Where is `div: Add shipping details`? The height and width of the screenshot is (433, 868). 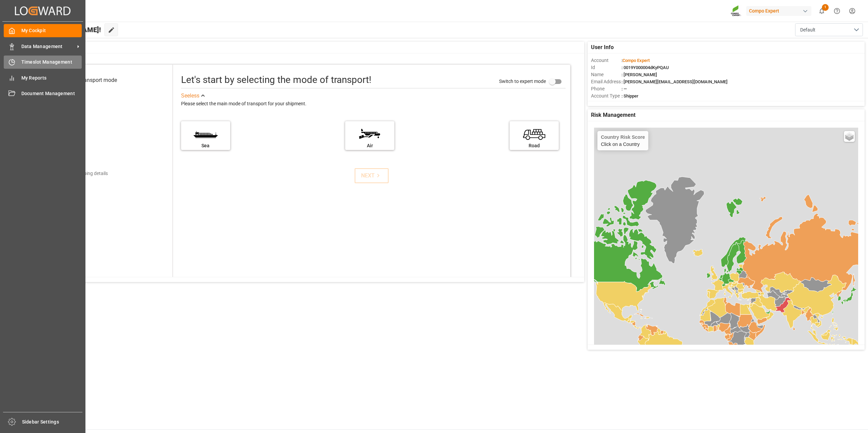 div: Add shipping details is located at coordinates (87, 174).